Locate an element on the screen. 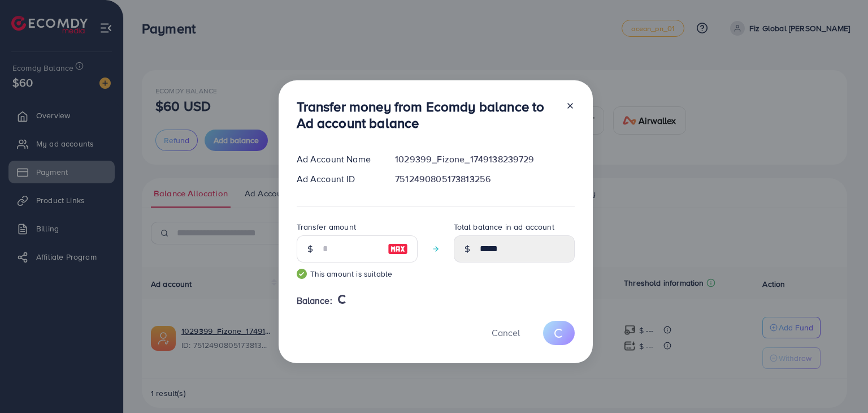 This screenshot has height=413, width=868. label: Transfer amount is located at coordinates (326, 227).